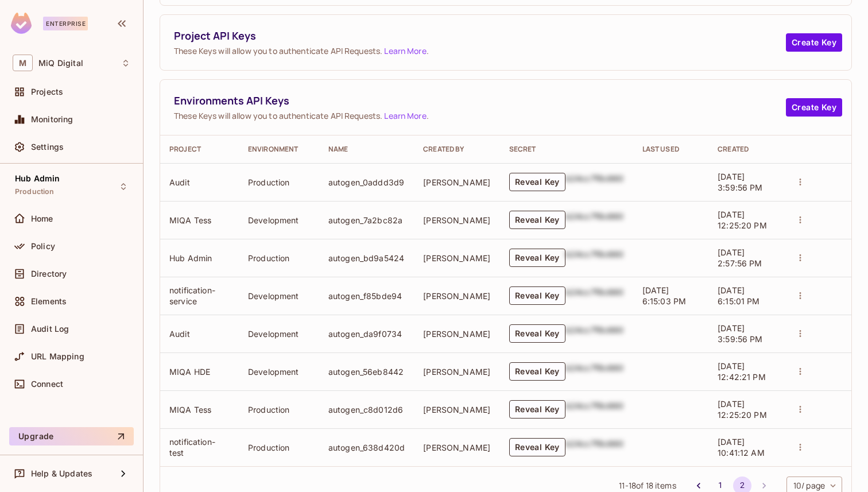 The image size is (868, 492). I want to click on div: Environment, so click(279, 149).